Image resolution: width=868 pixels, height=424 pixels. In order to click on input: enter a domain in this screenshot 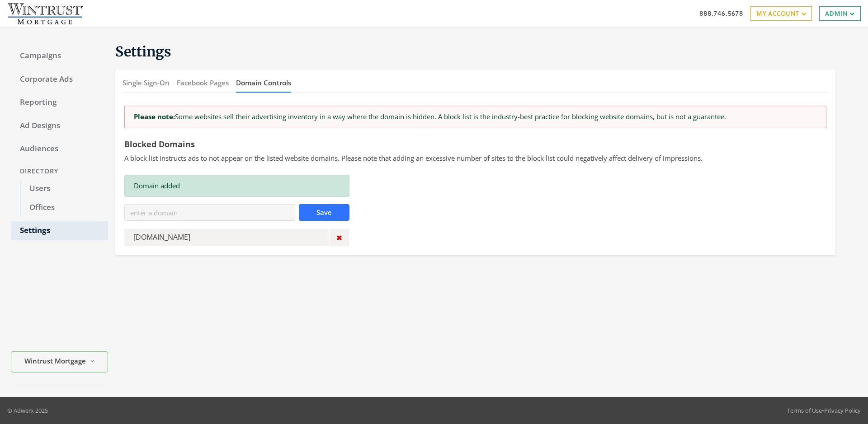, I will do `click(210, 212)`.